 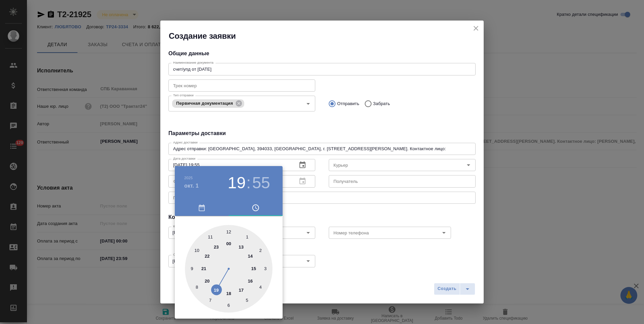 I want to click on h6: 2025, so click(x=188, y=178).